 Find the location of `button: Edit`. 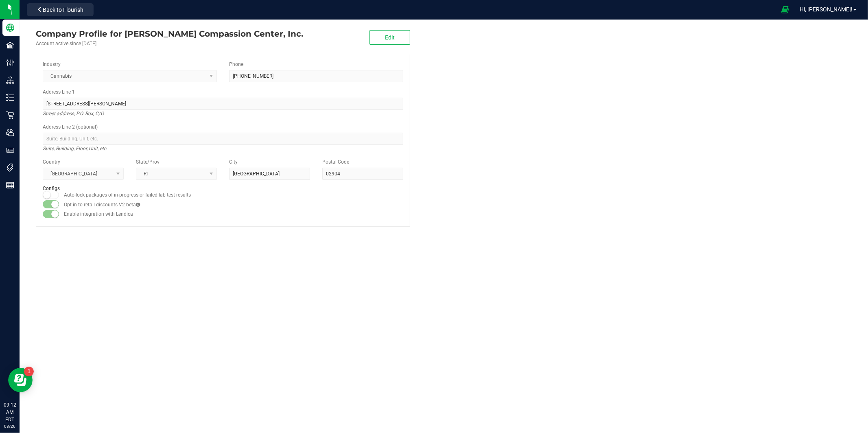

button: Edit is located at coordinates (390, 38).